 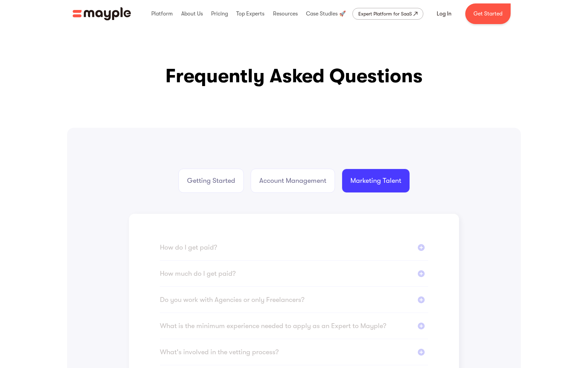 I want to click on div: Expert Platform for SaaS, so click(x=385, y=14).